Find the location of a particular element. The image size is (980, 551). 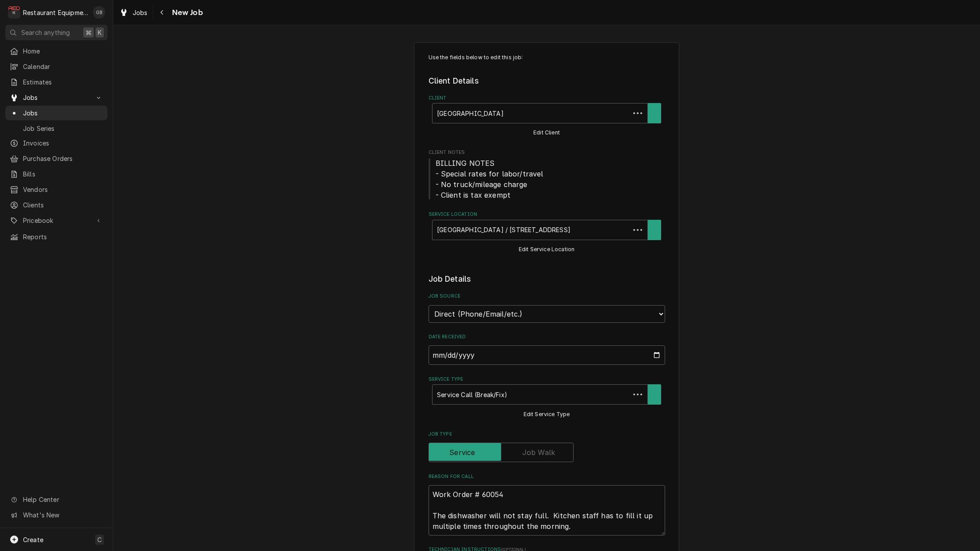

button: Navigate back is located at coordinates (162, 13).